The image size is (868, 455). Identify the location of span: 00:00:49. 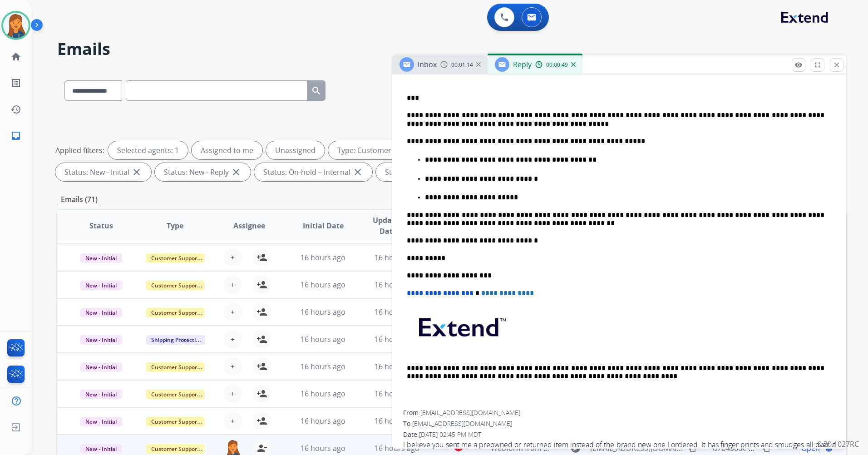
(557, 65).